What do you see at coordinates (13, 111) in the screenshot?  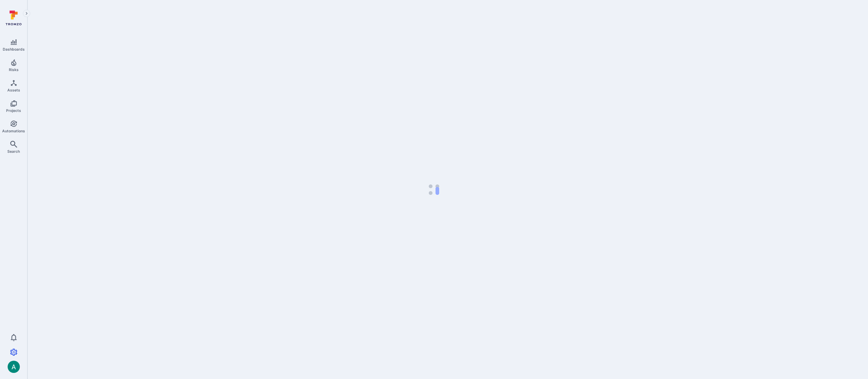 I see `span: Projects` at bounding box center [13, 111].